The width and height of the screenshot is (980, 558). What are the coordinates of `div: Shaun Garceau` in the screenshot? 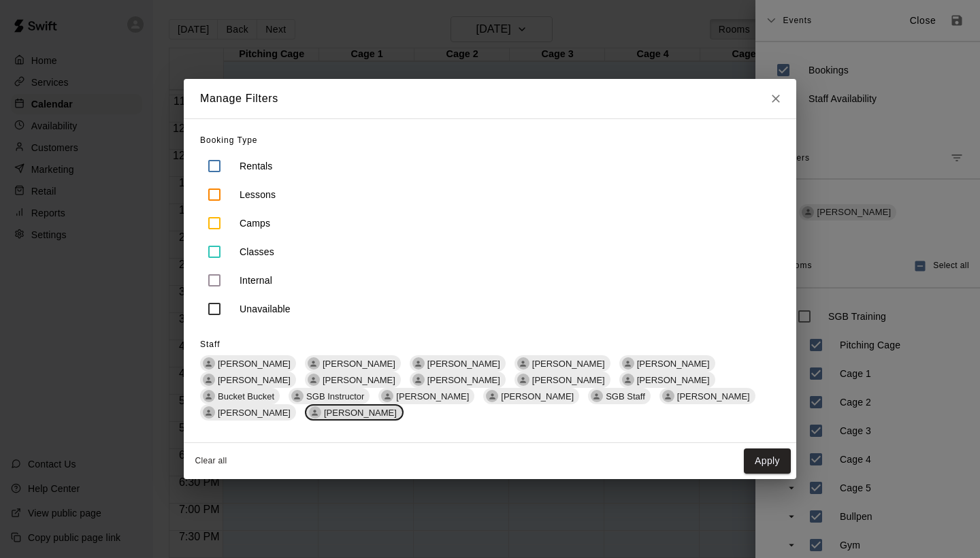 It's located at (315, 413).